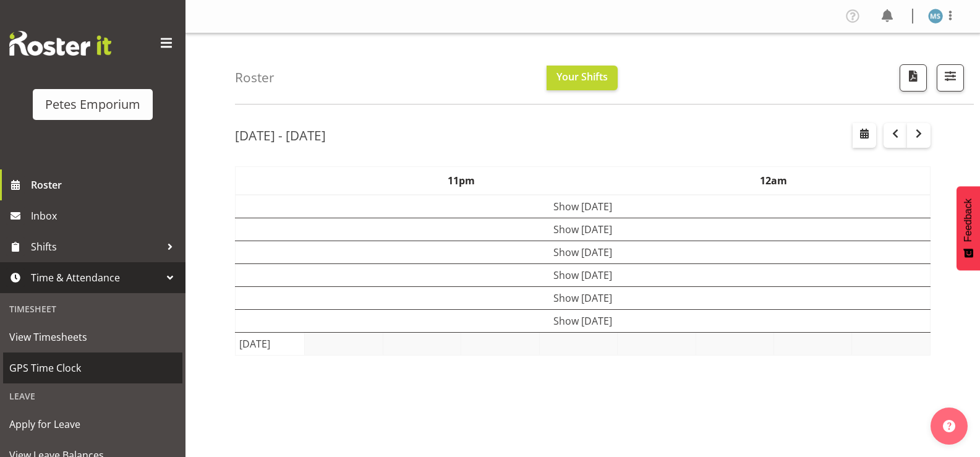  Describe the element at coordinates (93, 337) in the screenshot. I see `a: View Timesheets` at that location.